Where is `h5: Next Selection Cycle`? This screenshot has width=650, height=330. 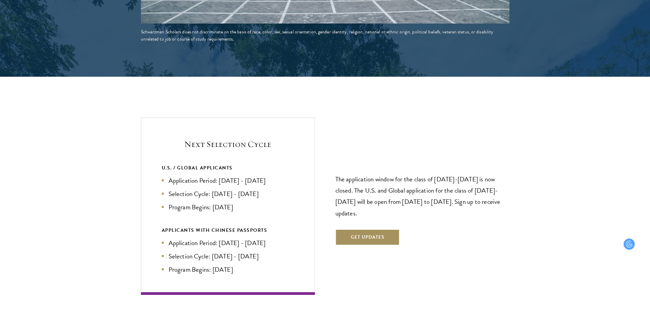
h5: Next Selection Cycle is located at coordinates (228, 144).